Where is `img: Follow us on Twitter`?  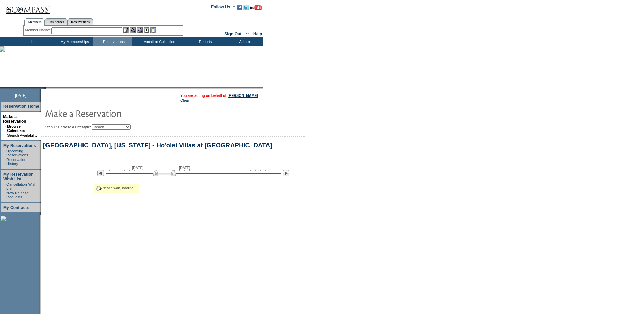
img: Follow us on Twitter is located at coordinates (246, 8).